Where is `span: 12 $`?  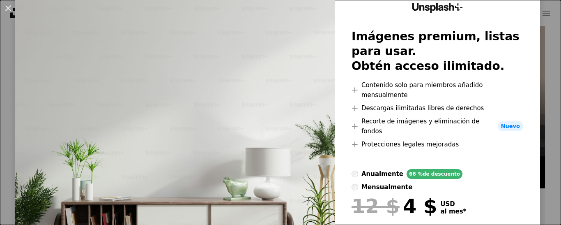 span: 12 $ is located at coordinates (376, 206).